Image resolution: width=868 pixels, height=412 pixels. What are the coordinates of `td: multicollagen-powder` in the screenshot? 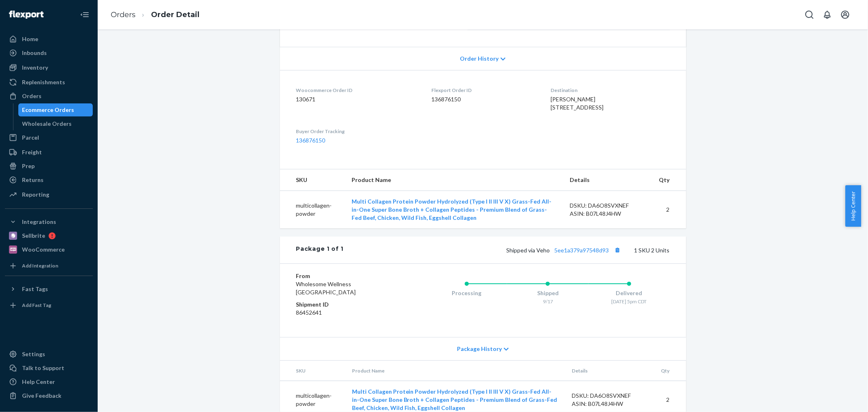 It's located at (312, 209).